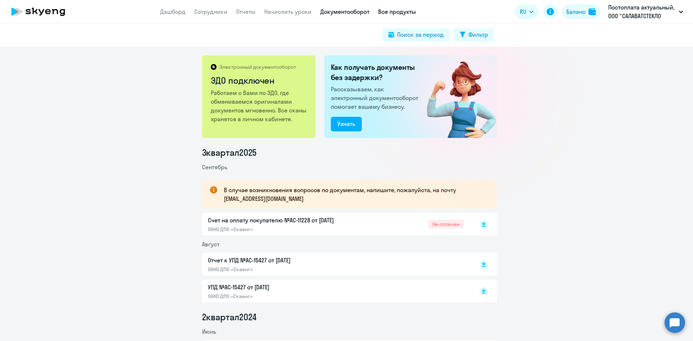  What do you see at coordinates (350, 153) in the screenshot?
I see `li: 3 квартал 2025` at bounding box center [350, 153].